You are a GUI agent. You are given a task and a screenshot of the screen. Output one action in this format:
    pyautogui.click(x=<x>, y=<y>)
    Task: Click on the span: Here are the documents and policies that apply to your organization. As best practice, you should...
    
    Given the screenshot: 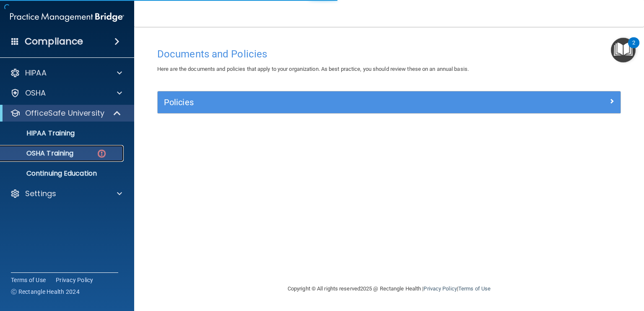 What is the action you would take?
    pyautogui.click(x=313, y=69)
    